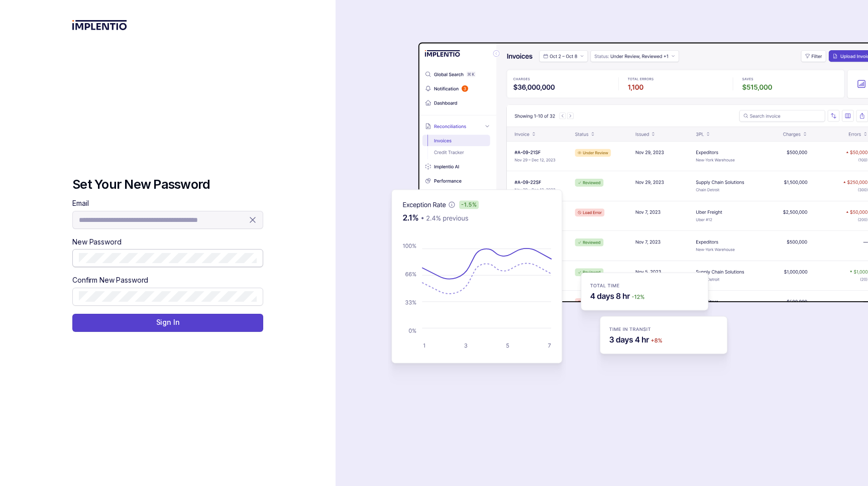  What do you see at coordinates (168, 323) in the screenshot?
I see `p: Sign In` at bounding box center [168, 323].